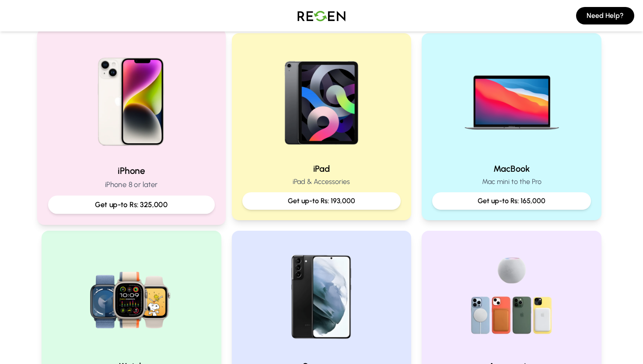 The image size is (643, 364). I want to click on p: Get up-to Rs: 193,000, so click(321, 201).